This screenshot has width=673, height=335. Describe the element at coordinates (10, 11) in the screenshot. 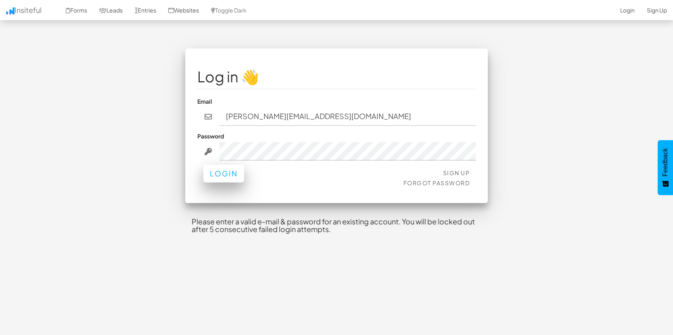

I see `img: icon.png` at that location.